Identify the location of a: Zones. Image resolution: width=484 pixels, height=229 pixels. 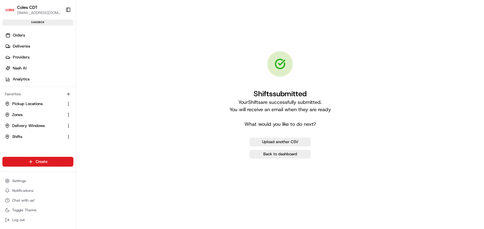
(34, 115).